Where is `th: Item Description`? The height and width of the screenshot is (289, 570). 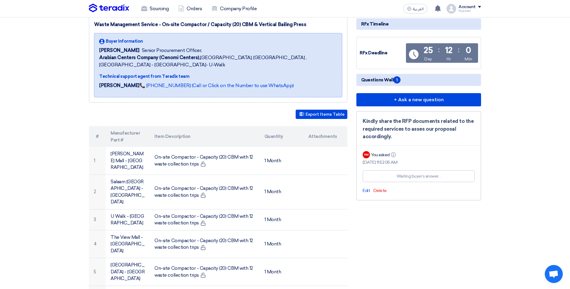 th: Item Description is located at coordinates (204, 136).